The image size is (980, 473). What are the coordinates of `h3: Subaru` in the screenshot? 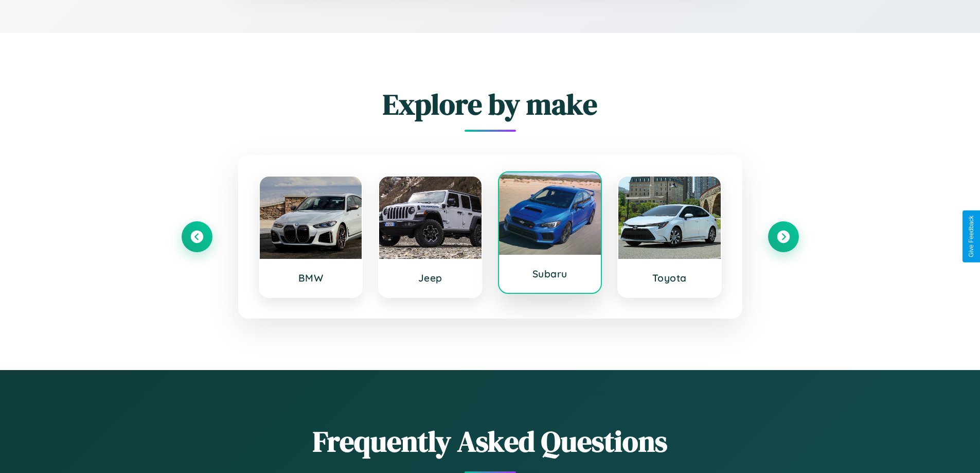 It's located at (550, 274).